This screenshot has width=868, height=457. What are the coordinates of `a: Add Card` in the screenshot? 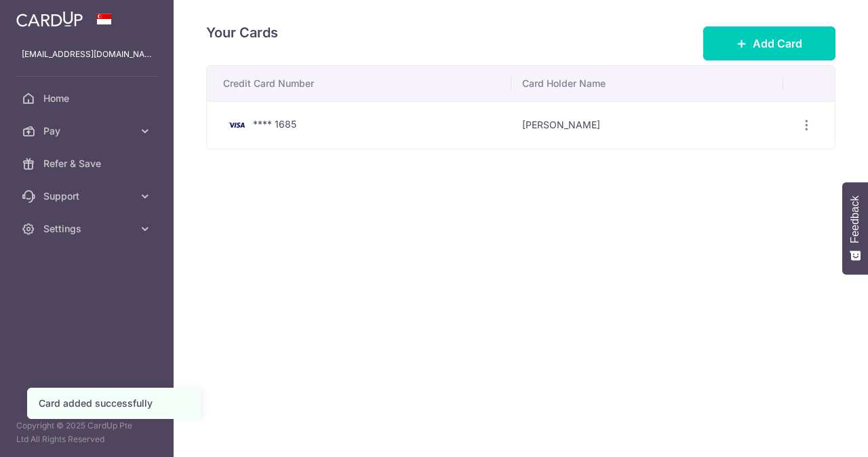 It's located at (769, 44).